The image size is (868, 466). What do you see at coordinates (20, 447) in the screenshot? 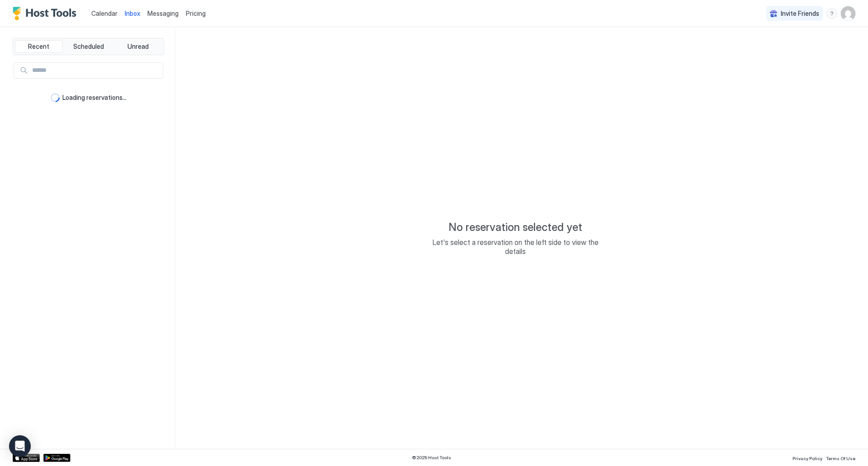
I see `div: Open Intercom Messenger` at bounding box center [20, 447].